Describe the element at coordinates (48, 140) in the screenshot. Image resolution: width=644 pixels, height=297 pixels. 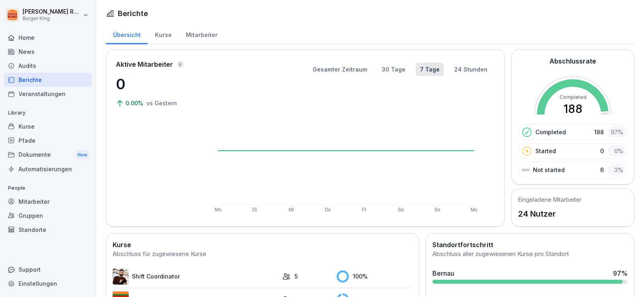
I see `div: Pfade` at that location.